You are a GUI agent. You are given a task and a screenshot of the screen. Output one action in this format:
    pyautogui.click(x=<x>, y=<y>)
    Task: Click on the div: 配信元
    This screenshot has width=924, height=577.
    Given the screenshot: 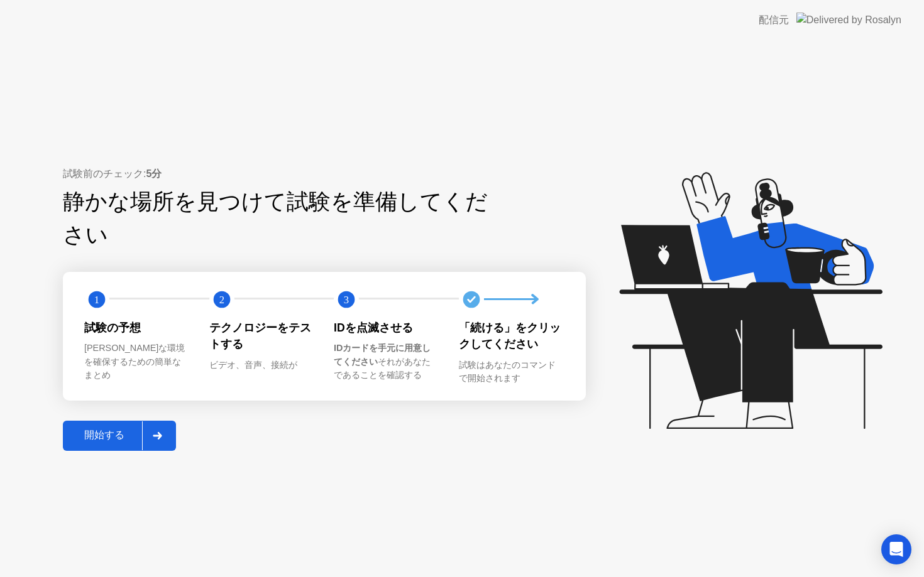 What is the action you would take?
    pyautogui.click(x=774, y=20)
    